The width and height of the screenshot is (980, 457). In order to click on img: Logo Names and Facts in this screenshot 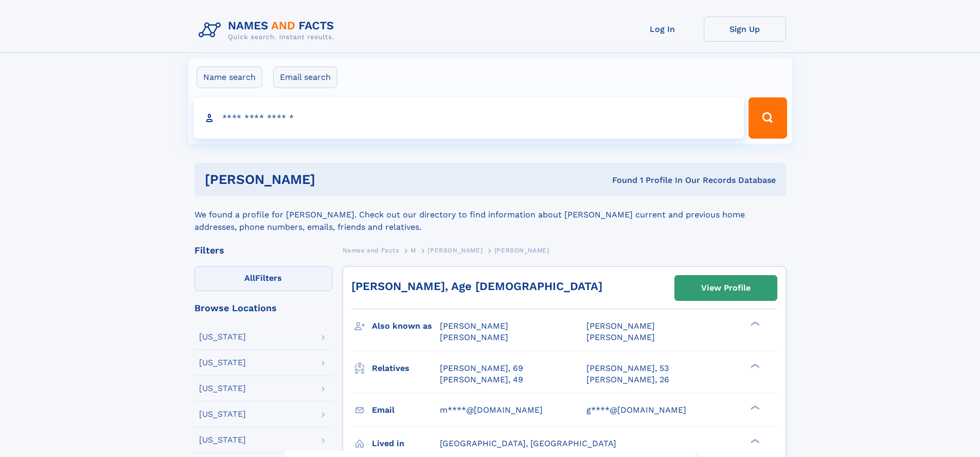, I will do `click(269, 30)`.